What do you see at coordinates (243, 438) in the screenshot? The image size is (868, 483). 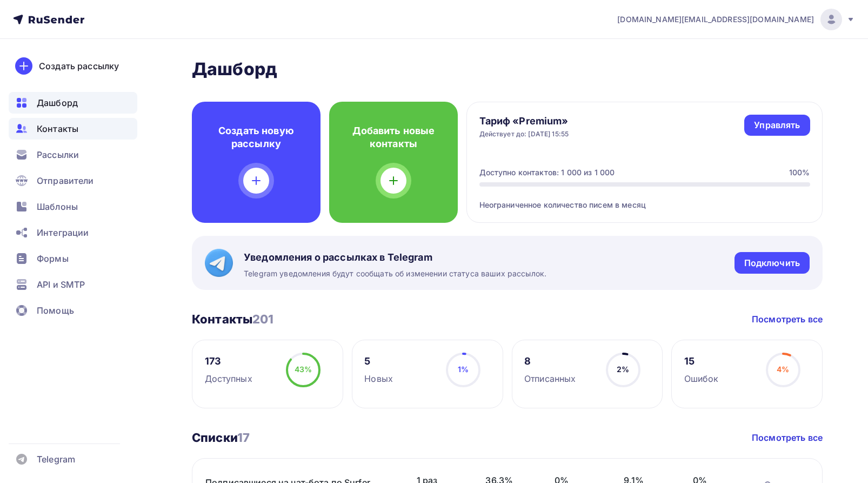 I see `span: 17` at bounding box center [243, 438].